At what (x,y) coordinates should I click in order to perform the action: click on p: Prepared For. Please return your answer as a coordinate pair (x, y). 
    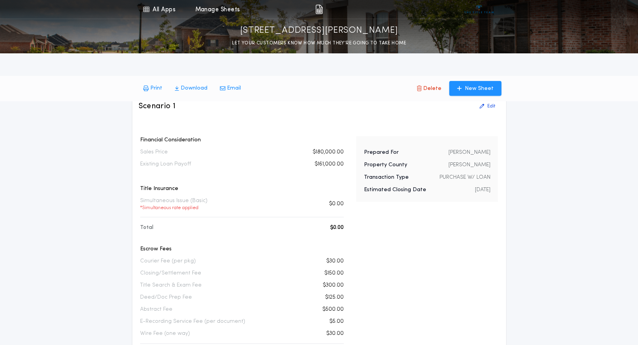
    Looking at the image, I should click on (381, 153).